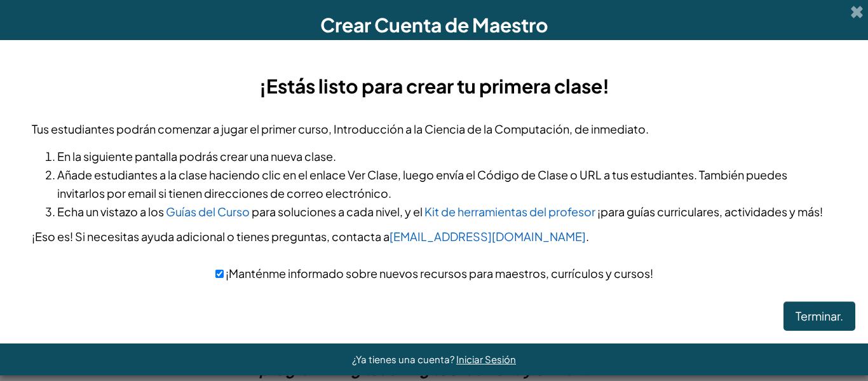  What do you see at coordinates (486, 358) in the screenshot?
I see `span: Iniciar Sesión` at bounding box center [486, 358].